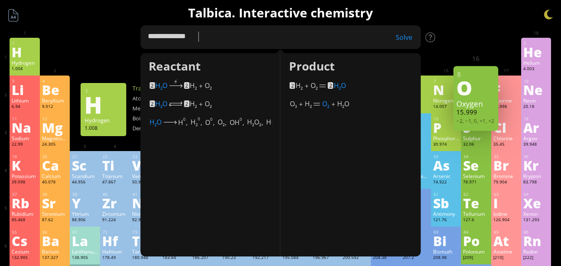 This screenshot has width=561, height=266. Describe the element at coordinates (476, 176) in the screenshot. I see `div: Selenium` at that location.